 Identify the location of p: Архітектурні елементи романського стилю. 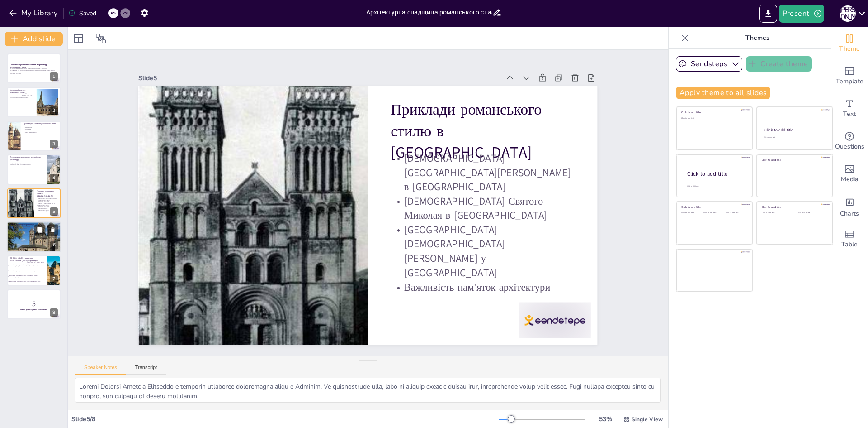
(40, 124).